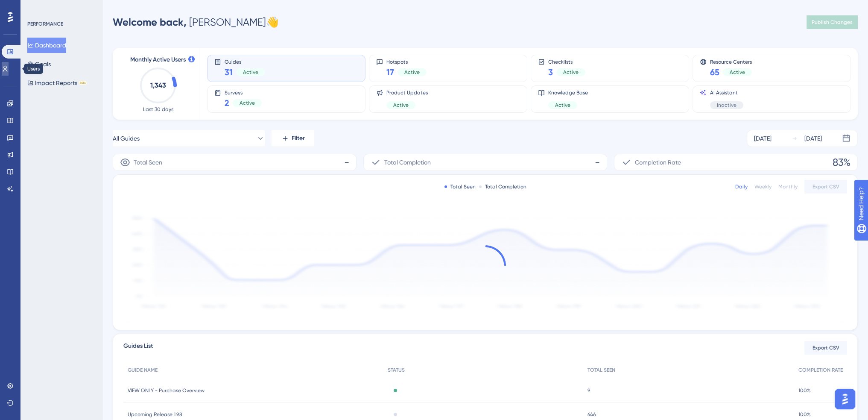  What do you see at coordinates (763, 187) in the screenshot?
I see `div: Weekly` at bounding box center [763, 187].